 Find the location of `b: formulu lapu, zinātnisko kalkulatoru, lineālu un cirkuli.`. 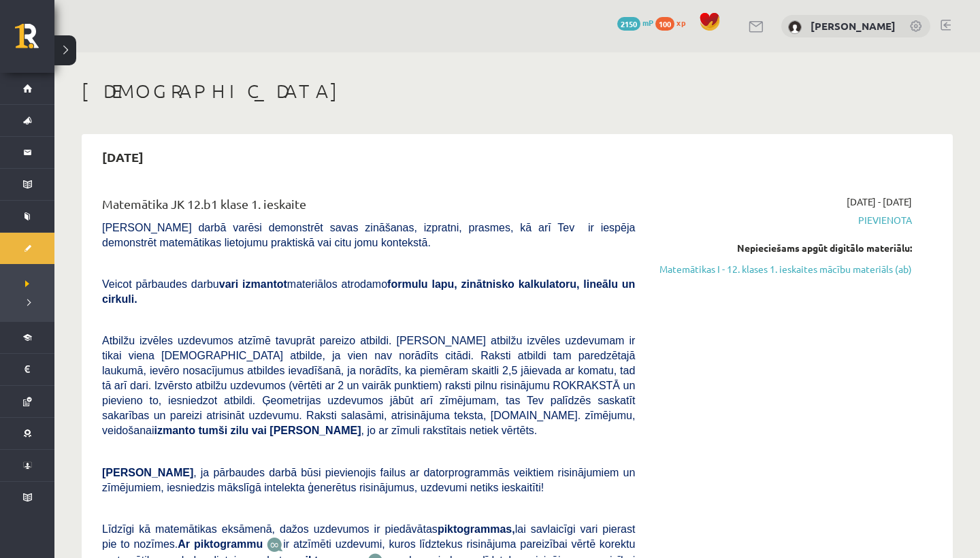

b: formulu lapu, zinātnisko kalkulatoru, lineālu un cirkuli. is located at coordinates (368, 291).